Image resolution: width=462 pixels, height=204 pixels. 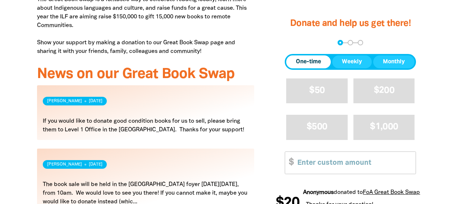 What do you see at coordinates (353, 193) in the screenshot?
I see `a: FoA Great Book Swap` at bounding box center [353, 193].